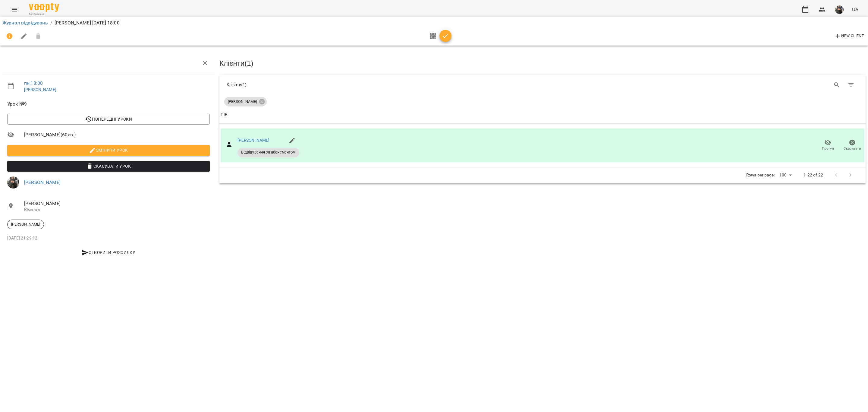 This screenshot has width=868, height=412. I want to click on span: Змінити урок, so click(108, 150).